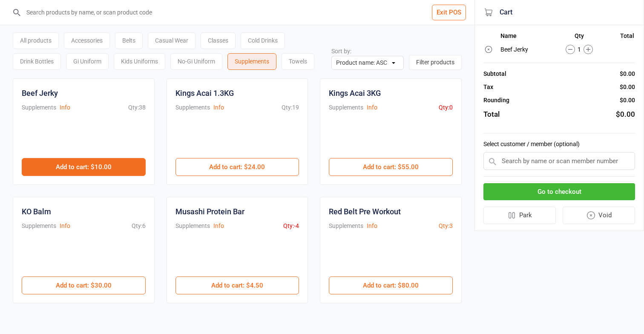  Describe the element at coordinates (87, 62) in the screenshot. I see `div: Gi Uniform` at that location.